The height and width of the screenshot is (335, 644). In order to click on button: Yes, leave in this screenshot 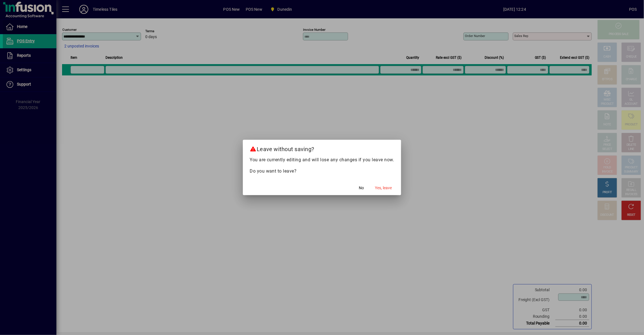, I will do `click(384, 188)`.